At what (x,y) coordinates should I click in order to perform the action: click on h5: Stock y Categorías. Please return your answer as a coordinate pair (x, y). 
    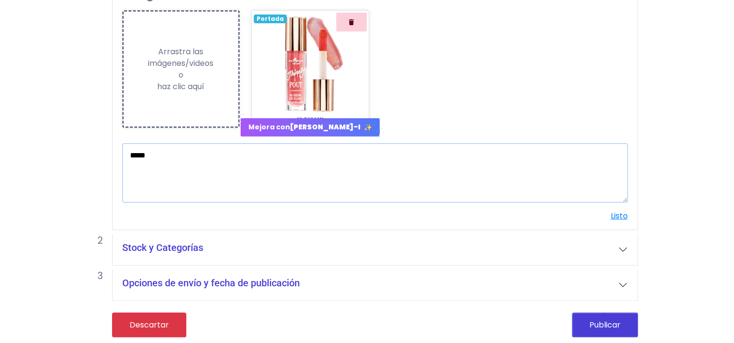
    Looking at the image, I should click on (162, 248).